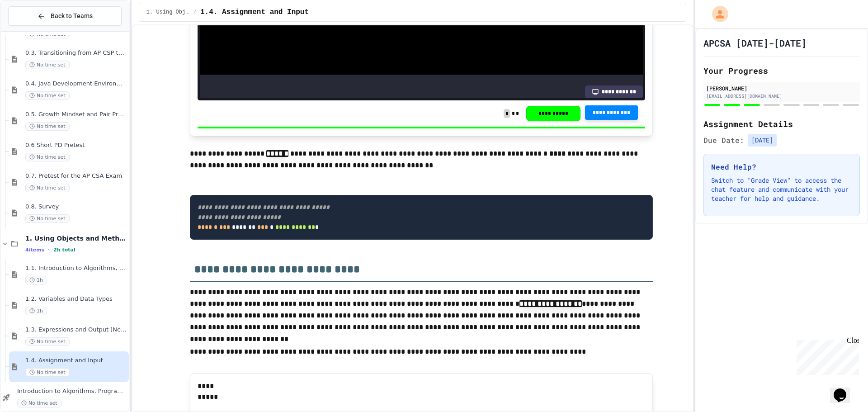 Image resolution: width=868 pixels, height=412 pixels. I want to click on span: 1.2. Variables and Data Types, so click(76, 299).